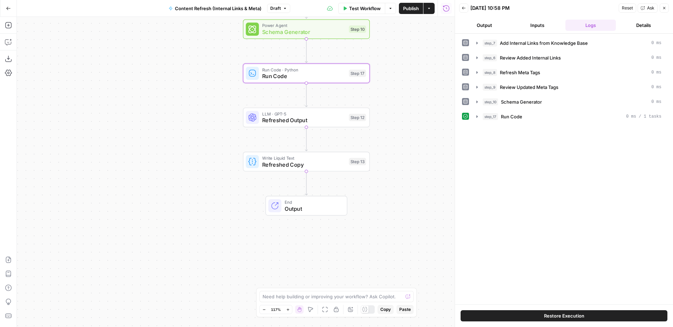  I want to click on button: Copy, so click(386, 310).